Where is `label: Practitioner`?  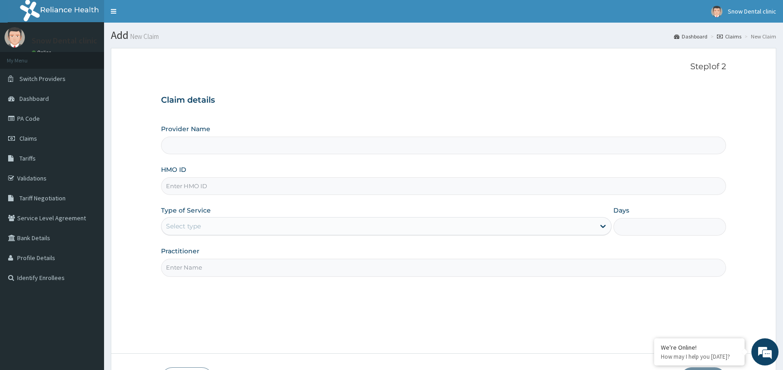 label: Practitioner is located at coordinates (180, 251).